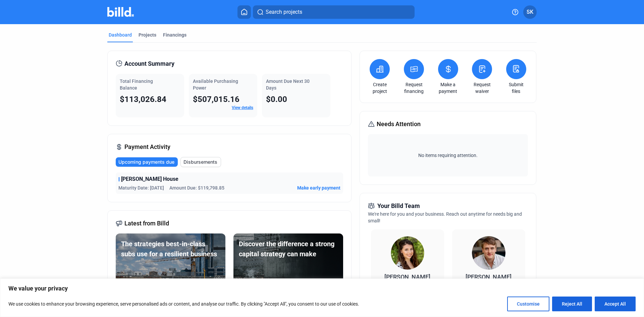 The image size is (644, 317). Describe the element at coordinates (120, 35) in the screenshot. I see `div: Dashboard` at that location.